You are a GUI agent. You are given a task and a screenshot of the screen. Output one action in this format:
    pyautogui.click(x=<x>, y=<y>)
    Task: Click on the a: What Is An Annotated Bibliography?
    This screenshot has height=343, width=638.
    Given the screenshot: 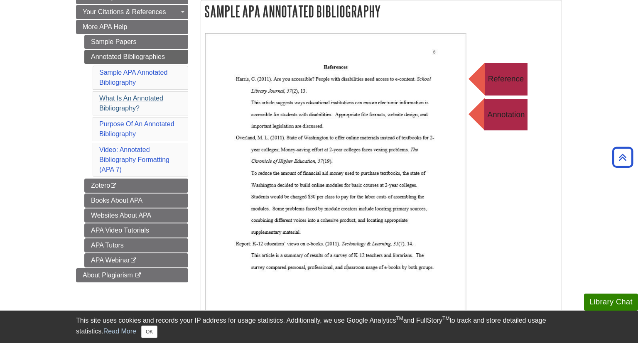 What is the action you would take?
    pyautogui.click(x=131, y=103)
    